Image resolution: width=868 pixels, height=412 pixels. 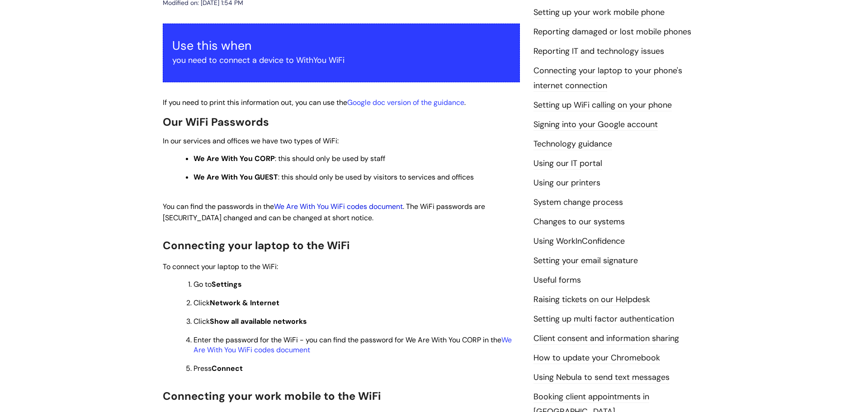 What do you see at coordinates (591, 300) in the screenshot?
I see `a: Raising tickets on our Helpdesk` at bounding box center [591, 300].